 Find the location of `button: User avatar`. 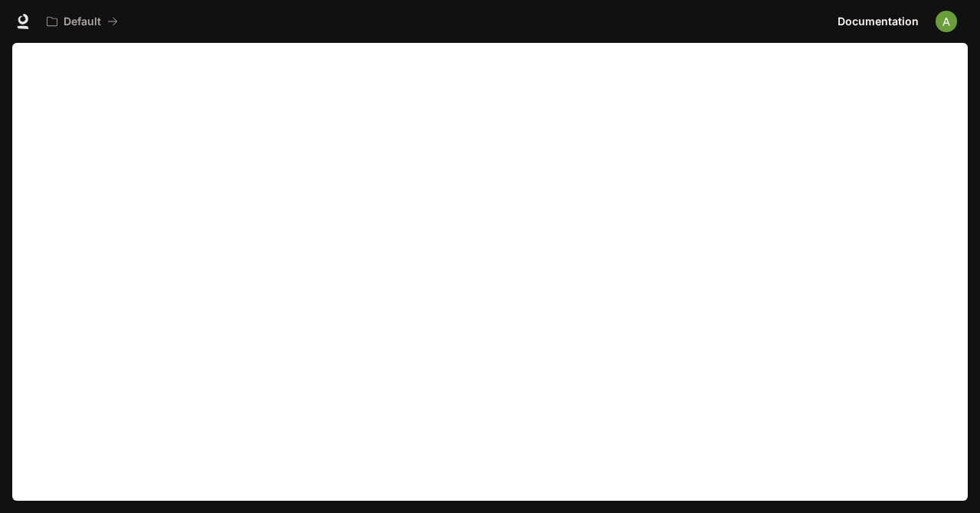

button: User avatar is located at coordinates (946, 21).